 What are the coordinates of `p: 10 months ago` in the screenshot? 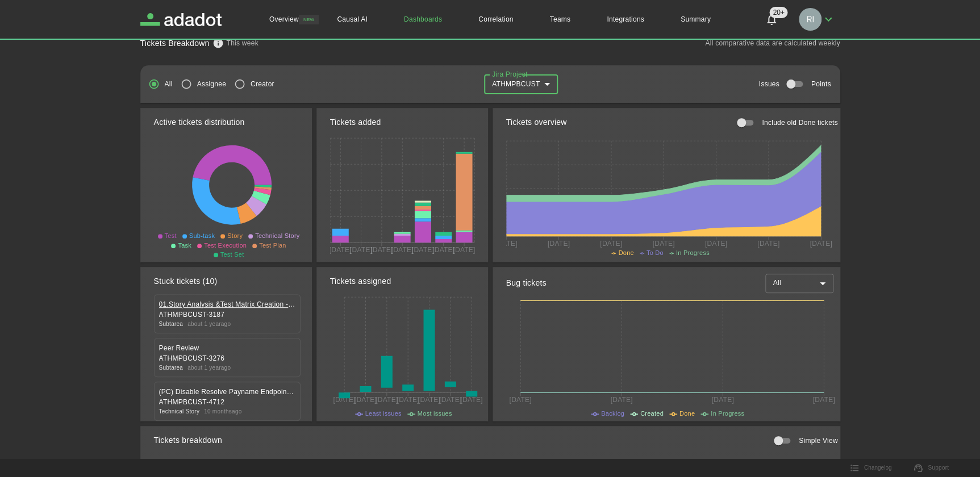 It's located at (223, 411).